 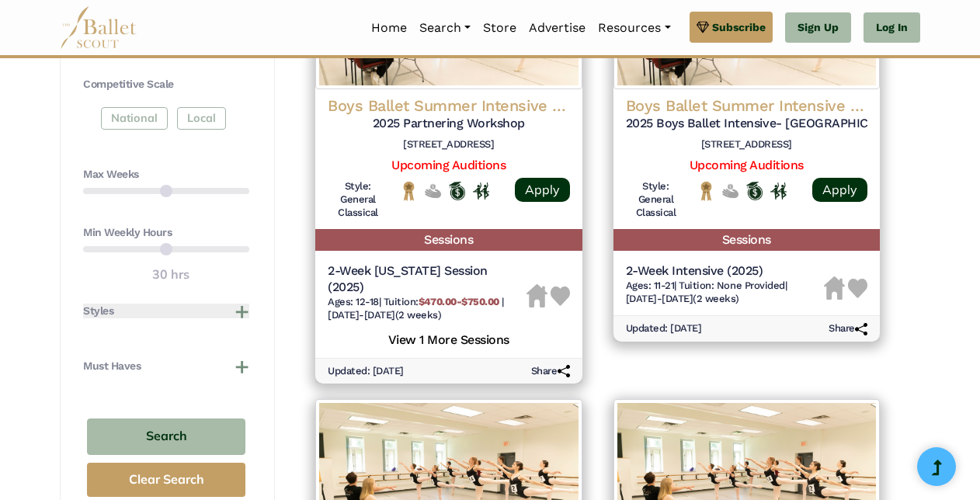 What do you see at coordinates (459, 301) in the screenshot?
I see `b: $470.00-$750.00` at bounding box center [459, 301].